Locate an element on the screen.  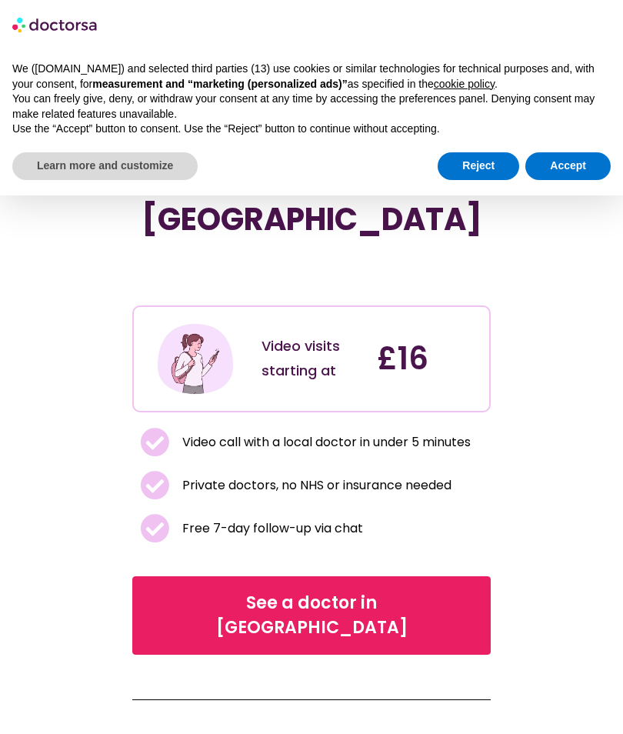
button: Reject is located at coordinates (478, 166).